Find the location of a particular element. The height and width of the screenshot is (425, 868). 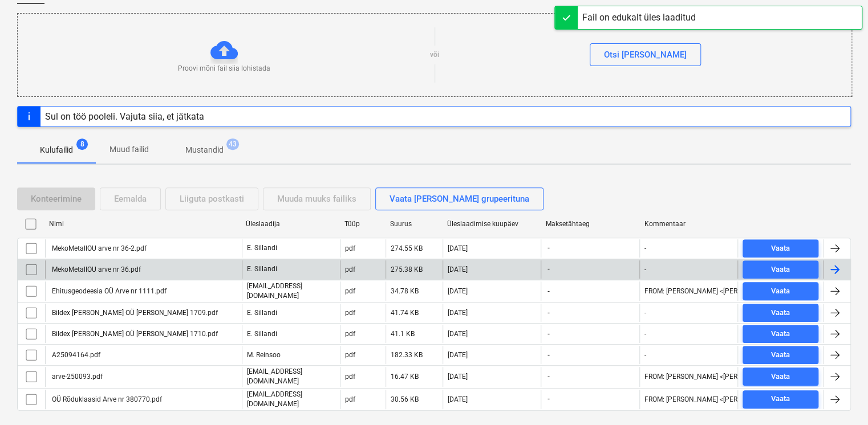

div: Ehitusgeodeesia OÜ Arve nr 1111.pdf is located at coordinates (108, 291).